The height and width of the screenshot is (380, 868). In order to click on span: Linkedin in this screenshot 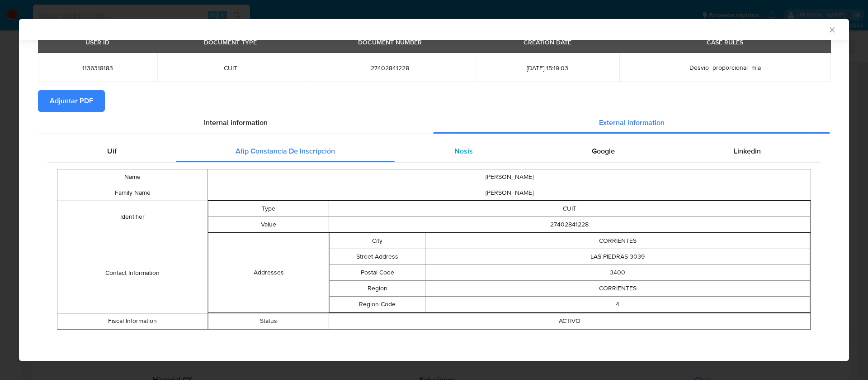, I will do `click(747, 151)`.